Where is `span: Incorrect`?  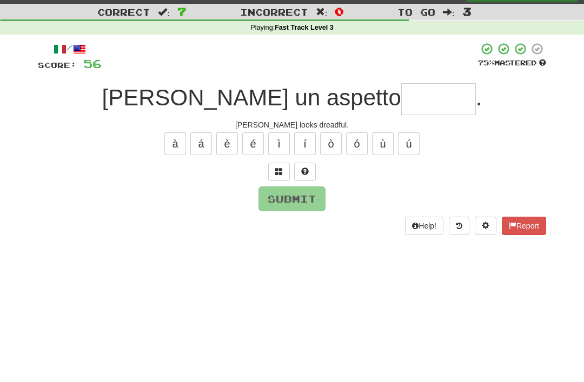
span: Incorrect is located at coordinates (274, 12).